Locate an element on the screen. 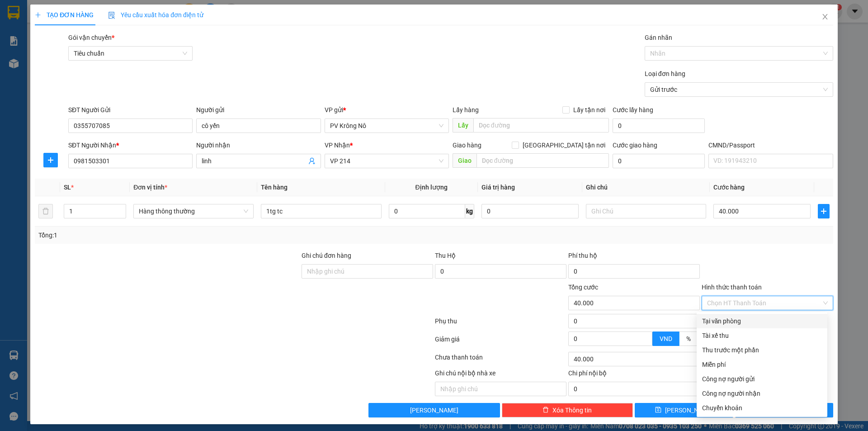  span: Tổng cước is located at coordinates (583, 287).